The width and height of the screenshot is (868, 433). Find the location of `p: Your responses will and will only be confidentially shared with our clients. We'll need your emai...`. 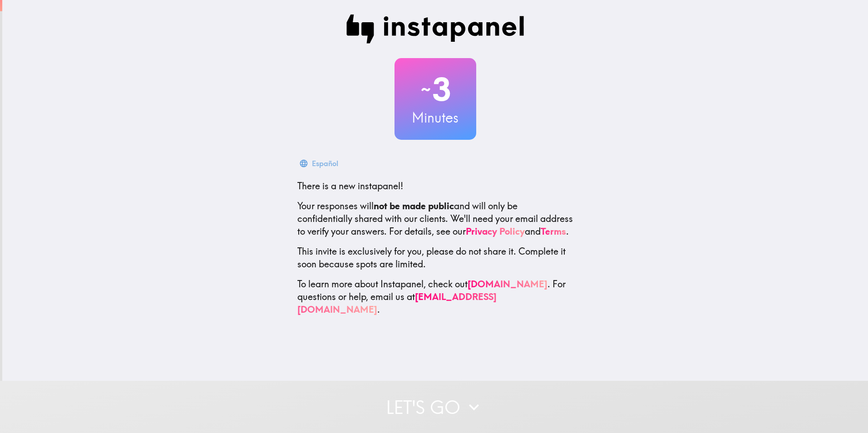

p: Your responses will and will only be confidentially shared with our clients. We'll need your emai... is located at coordinates (435, 219).